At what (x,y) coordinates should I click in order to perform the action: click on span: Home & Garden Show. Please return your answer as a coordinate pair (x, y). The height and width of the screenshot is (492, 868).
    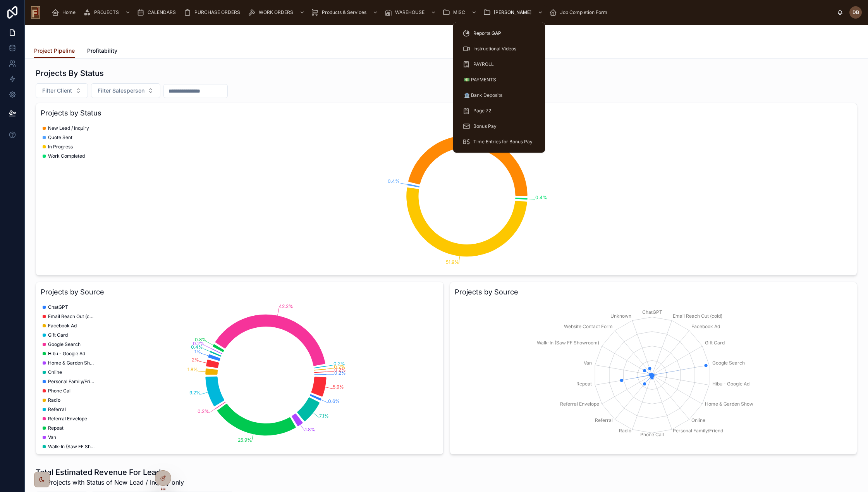
    Looking at the image, I should click on (71, 363).